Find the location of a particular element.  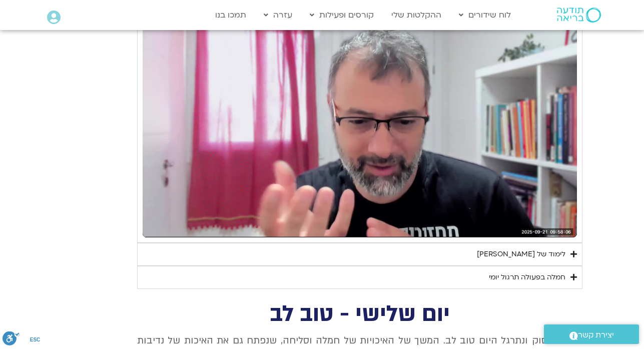

a: עזרה is located at coordinates (277, 15).